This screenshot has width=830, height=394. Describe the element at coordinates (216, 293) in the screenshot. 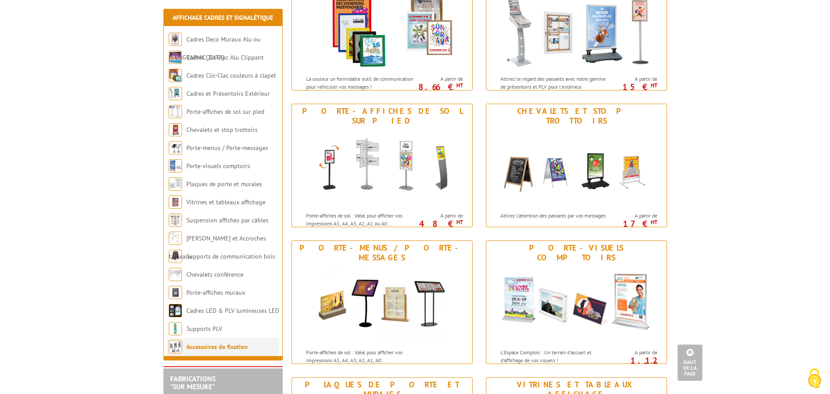

I see `a: Porte-affiches muraux` at that location.